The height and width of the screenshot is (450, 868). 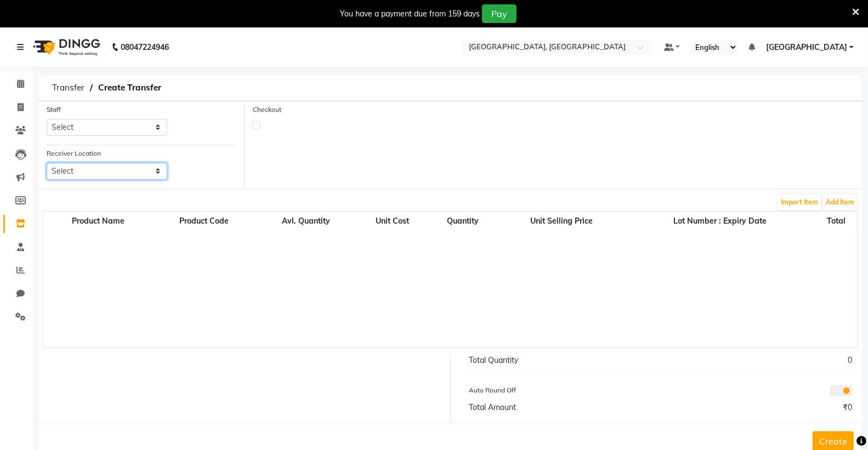 What do you see at coordinates (65, 47) in the screenshot?
I see `img: logo` at bounding box center [65, 47].